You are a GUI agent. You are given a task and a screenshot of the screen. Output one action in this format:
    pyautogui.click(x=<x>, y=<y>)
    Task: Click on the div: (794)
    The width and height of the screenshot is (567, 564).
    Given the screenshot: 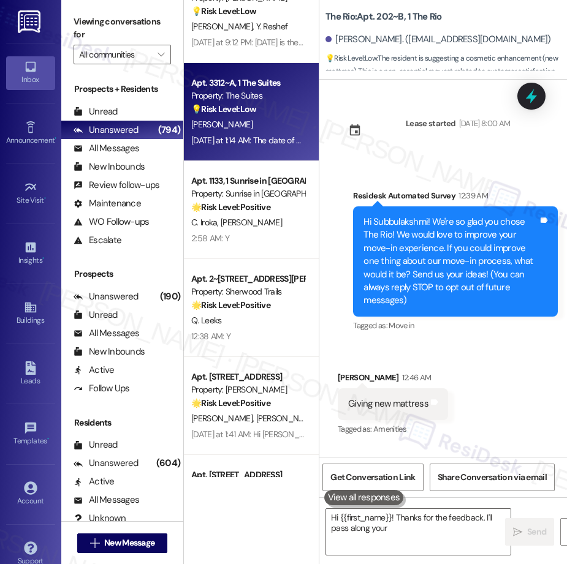 What is the action you would take?
    pyautogui.click(x=169, y=130)
    